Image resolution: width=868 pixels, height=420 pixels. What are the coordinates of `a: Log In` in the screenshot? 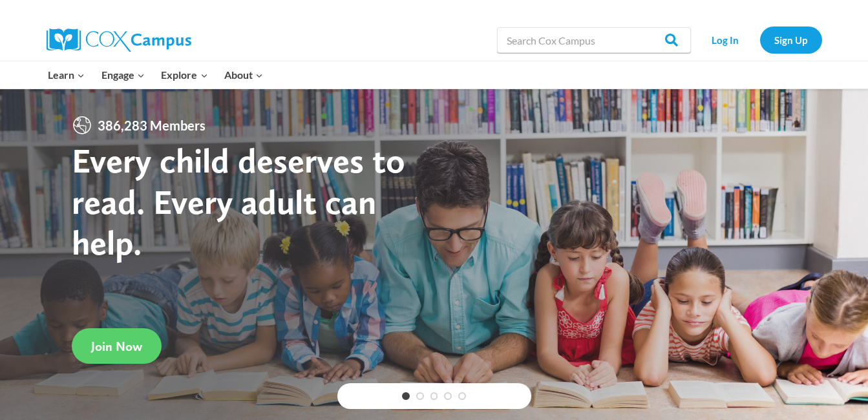 It's located at (724, 39).